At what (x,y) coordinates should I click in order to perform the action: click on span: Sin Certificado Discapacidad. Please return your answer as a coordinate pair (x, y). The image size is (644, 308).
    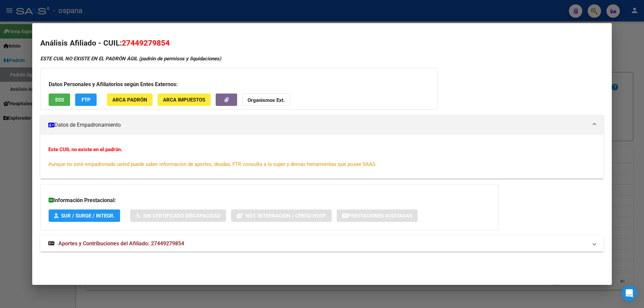
    Looking at the image, I should click on (182, 216).